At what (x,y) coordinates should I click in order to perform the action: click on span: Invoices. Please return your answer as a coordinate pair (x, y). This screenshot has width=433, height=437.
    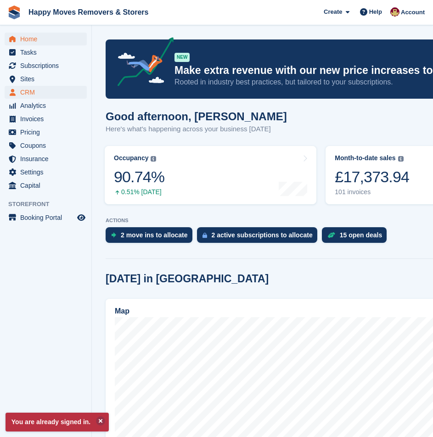
    Looking at the image, I should click on (48, 119).